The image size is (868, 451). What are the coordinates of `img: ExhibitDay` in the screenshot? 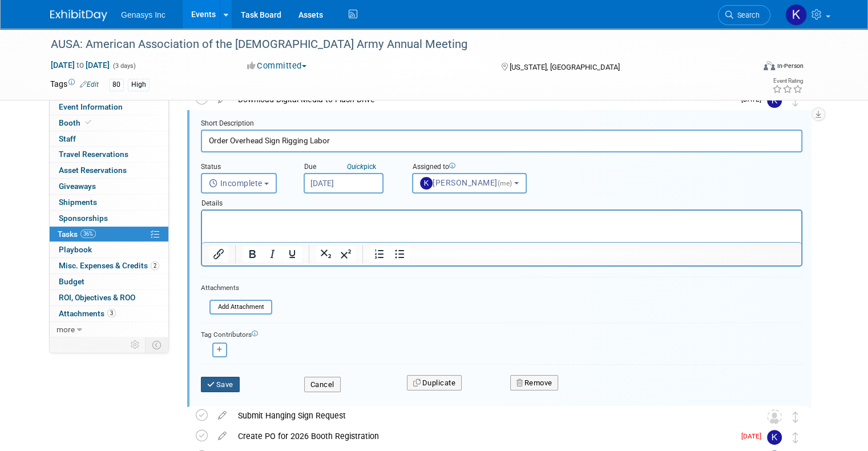 It's located at (78, 16).